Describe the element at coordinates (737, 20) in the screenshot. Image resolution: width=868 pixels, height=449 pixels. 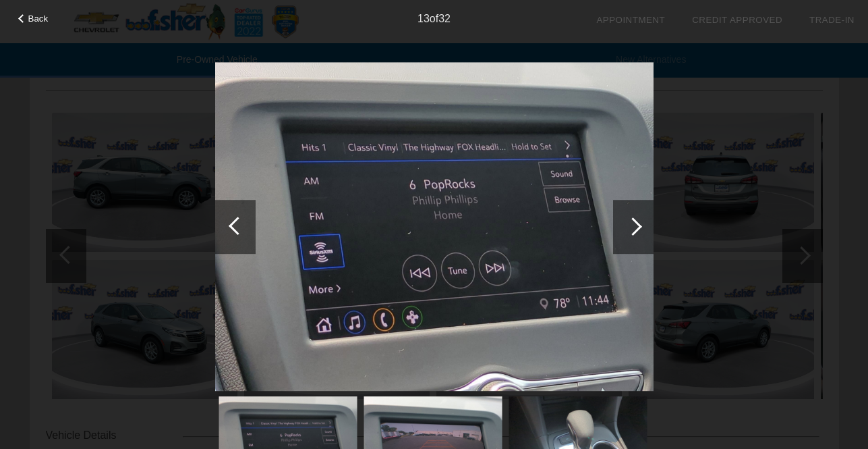
I see `a: Credit Approved` at that location.